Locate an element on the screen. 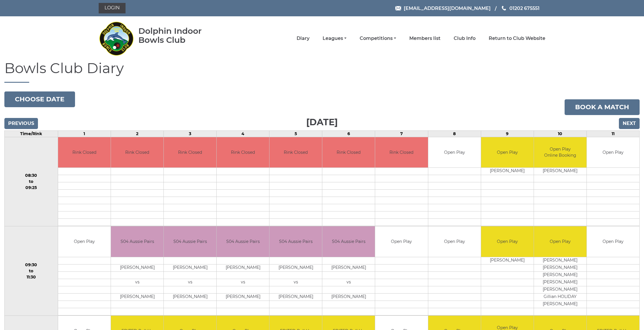  td: 9 is located at coordinates (506, 134).